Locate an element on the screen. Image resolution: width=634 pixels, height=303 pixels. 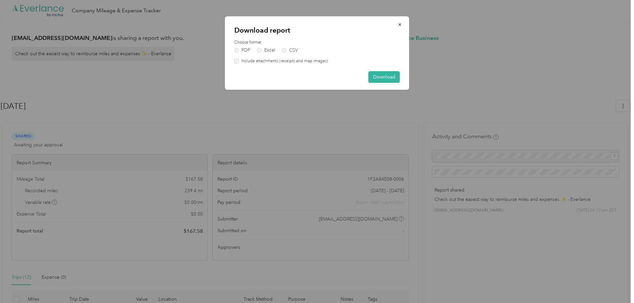
label: CSV is located at coordinates (290, 50).